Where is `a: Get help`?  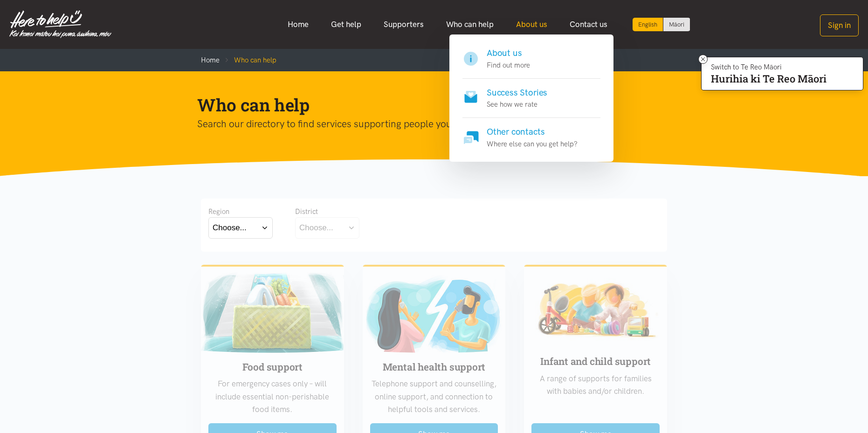
a: Get help is located at coordinates (346, 24).